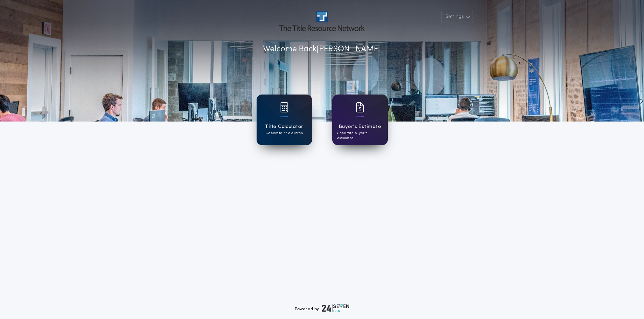 This screenshot has height=319, width=644. Describe the element at coordinates (284, 127) in the screenshot. I see `h1: Title Calculator` at that location.